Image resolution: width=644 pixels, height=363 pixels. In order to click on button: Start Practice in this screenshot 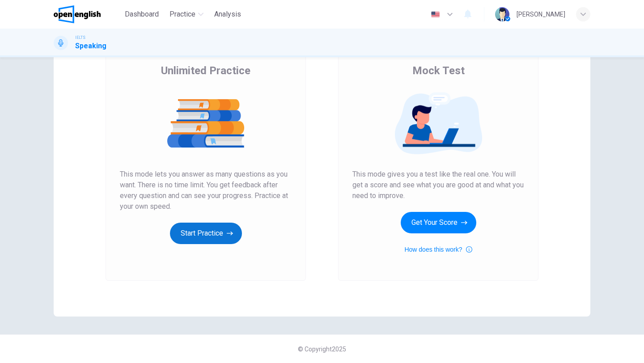, I will do `click(205, 233)`.